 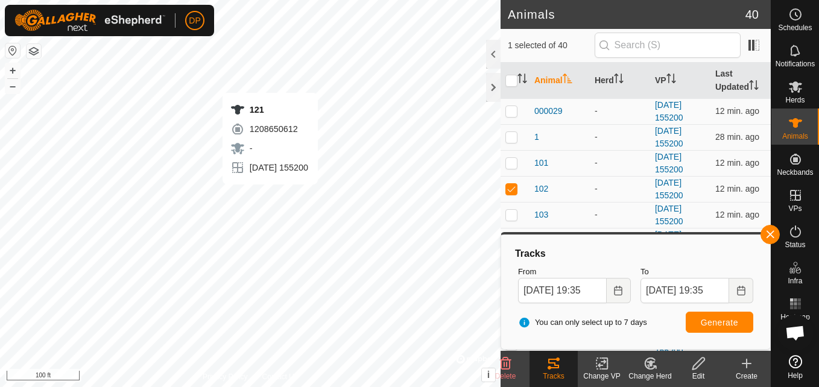 I want to click on th: Animal, so click(x=560, y=81).